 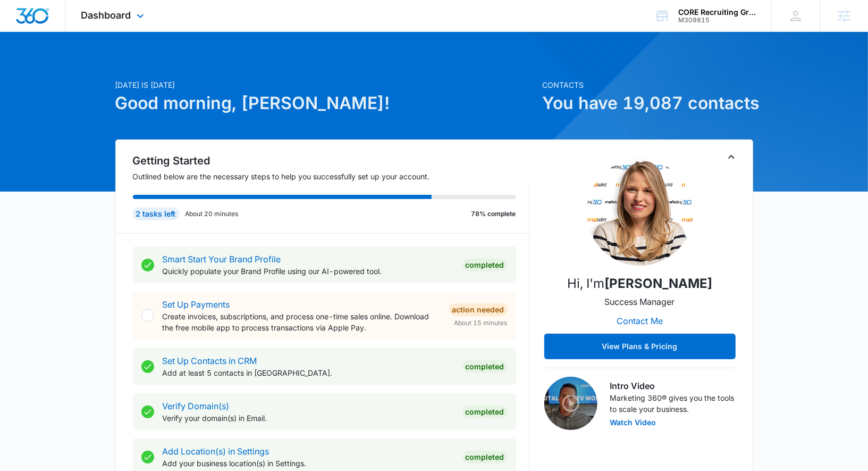 I want to click on button: Toggle Collapse, so click(x=732, y=157).